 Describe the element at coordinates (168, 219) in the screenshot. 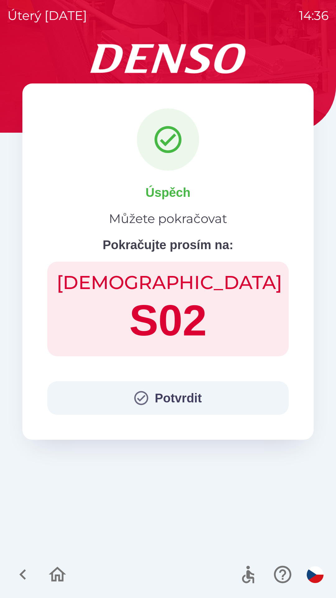

I see `p: Můžete pokračovat` at that location.